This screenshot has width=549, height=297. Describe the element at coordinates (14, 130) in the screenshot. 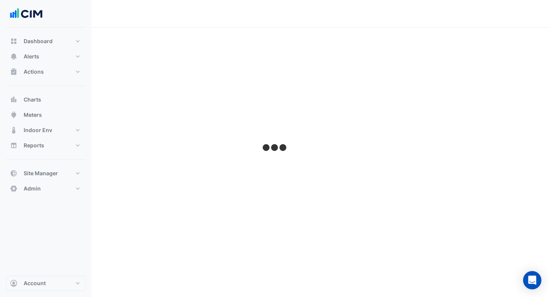

I see `app-icon: Indoor Env` at that location.